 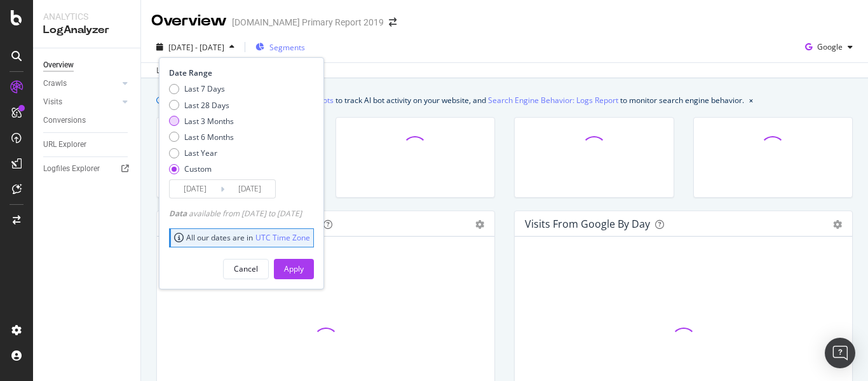 What do you see at coordinates (86, 16) in the screenshot?
I see `div: Analytics` at bounding box center [86, 16].